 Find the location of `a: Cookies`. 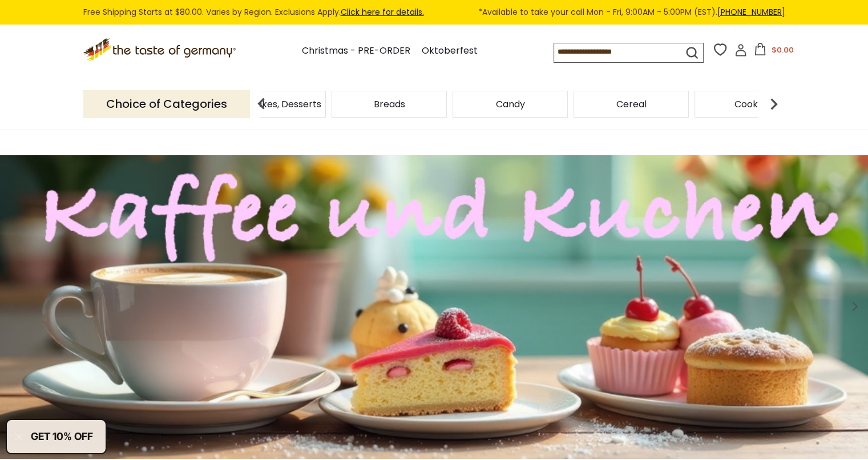

a: Cookies is located at coordinates (752, 104).